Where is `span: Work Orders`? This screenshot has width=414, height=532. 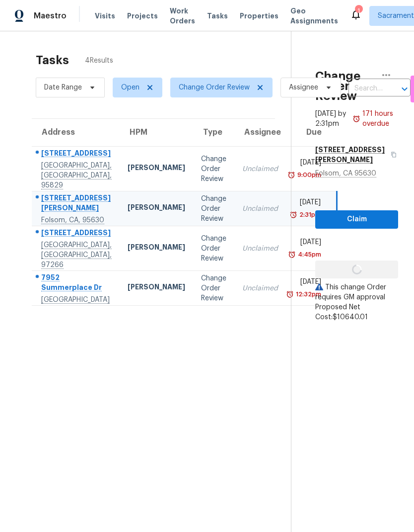 span: Work Orders is located at coordinates (182, 16).